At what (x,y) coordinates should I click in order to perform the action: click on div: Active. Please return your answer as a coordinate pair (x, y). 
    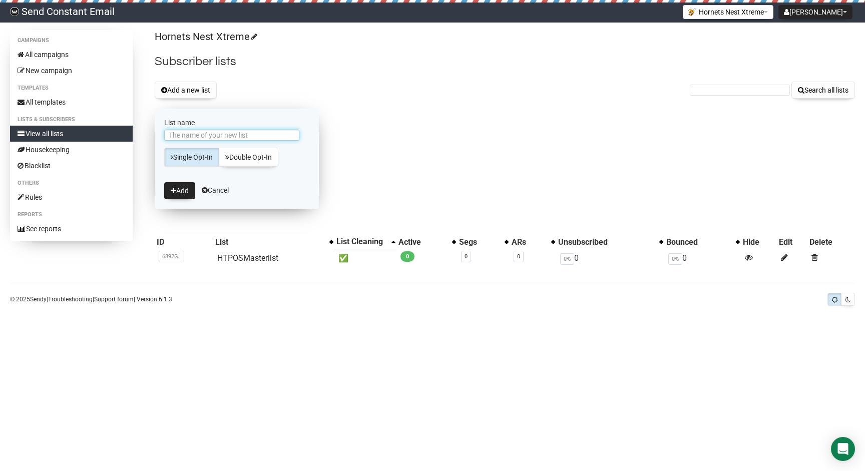
    Looking at the image, I should click on (422, 242).